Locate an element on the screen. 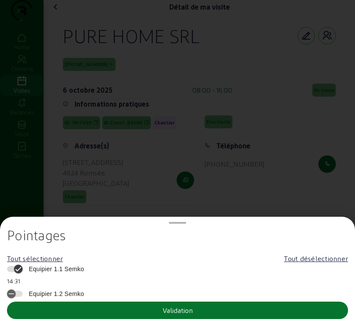 Image resolution: width=355 pixels, height=326 pixels. span: Equipier 1.1 Semko is located at coordinates (54, 269).